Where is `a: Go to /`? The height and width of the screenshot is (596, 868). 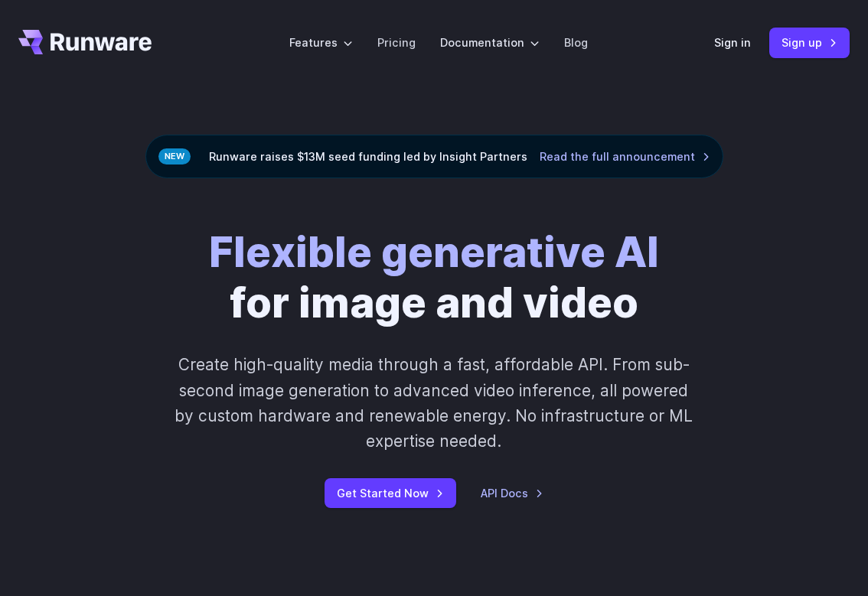
a: Go to / is located at coordinates (85, 42).